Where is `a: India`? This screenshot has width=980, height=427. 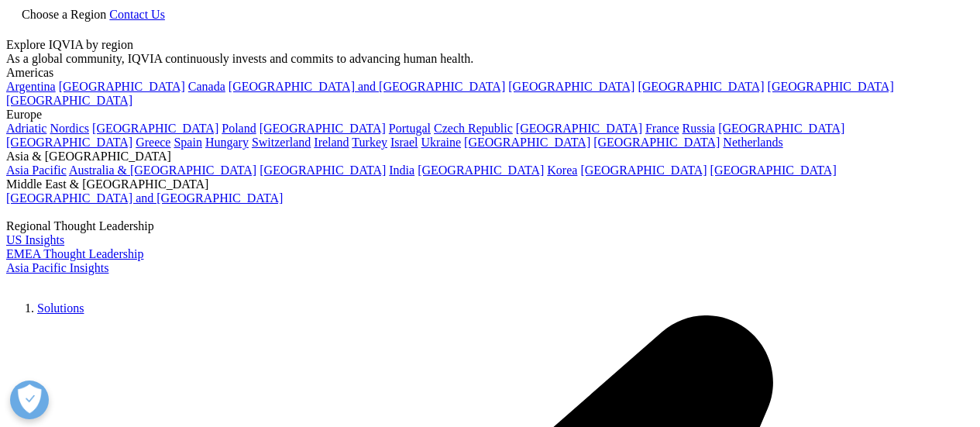
a: India is located at coordinates (401, 170).